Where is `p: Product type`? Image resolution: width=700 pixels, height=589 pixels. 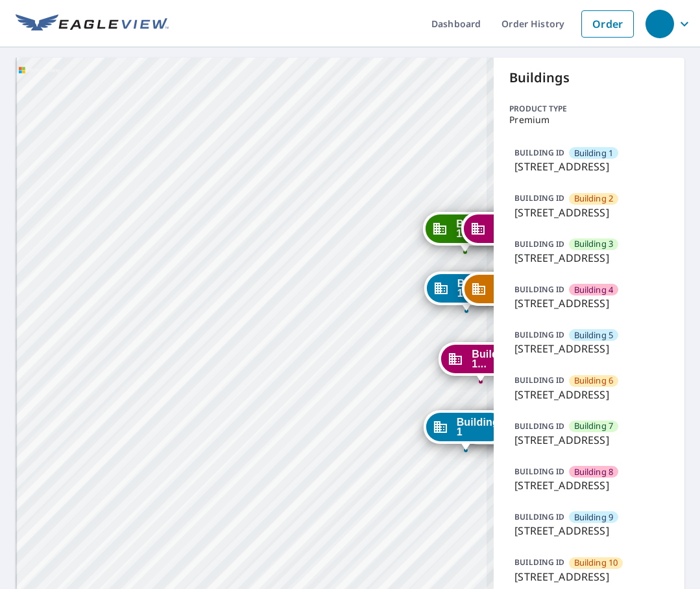
p: Product type is located at coordinates (589, 109).